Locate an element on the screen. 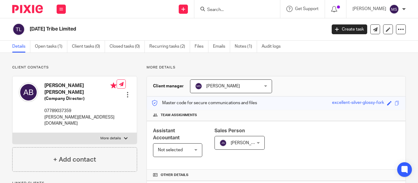 This screenshot has width=418, height=183. input: Search is located at coordinates (234, 10).